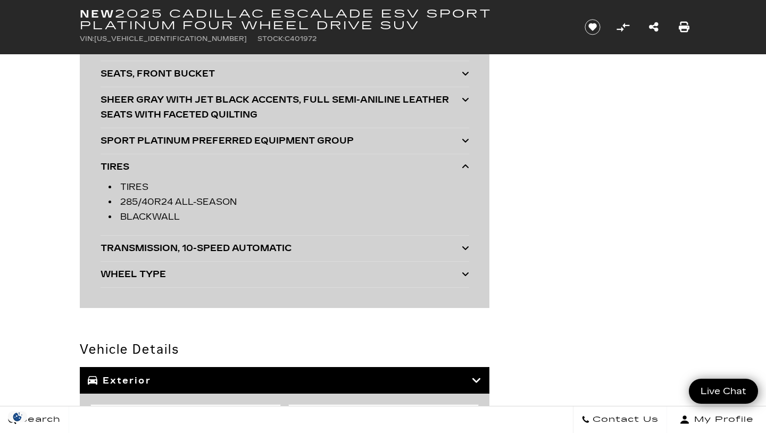 Image resolution: width=766 pixels, height=433 pixels. Describe the element at coordinates (684, 27) in the screenshot. I see `a: Print this New 2025 Cadillac Escalade ESV Sport Platinum Four Wheel Drive SUV` at that location.